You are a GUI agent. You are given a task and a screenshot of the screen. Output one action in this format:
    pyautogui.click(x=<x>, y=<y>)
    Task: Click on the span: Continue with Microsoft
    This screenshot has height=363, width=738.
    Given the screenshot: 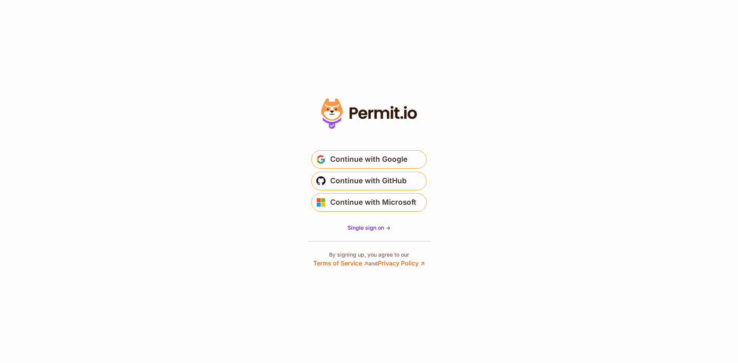 What is the action you would take?
    pyautogui.click(x=373, y=203)
    